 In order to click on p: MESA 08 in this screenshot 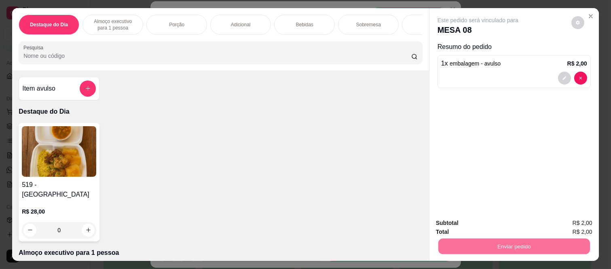, I will do `click(478, 30)`.